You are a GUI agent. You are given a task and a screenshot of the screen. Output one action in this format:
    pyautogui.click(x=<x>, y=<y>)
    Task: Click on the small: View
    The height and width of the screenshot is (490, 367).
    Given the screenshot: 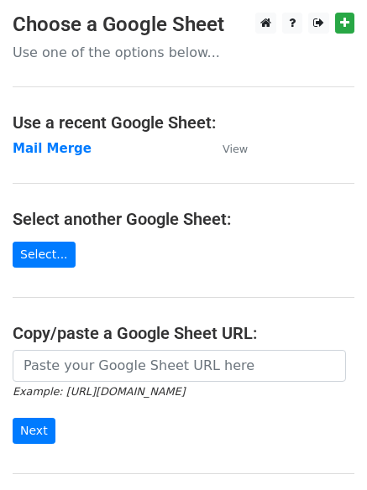 What is the action you would take?
    pyautogui.click(x=235, y=149)
    